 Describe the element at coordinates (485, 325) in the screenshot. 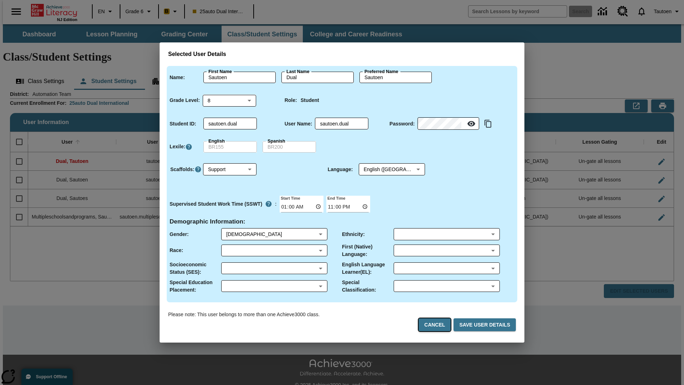

I see `button: Save User Details` at that location.